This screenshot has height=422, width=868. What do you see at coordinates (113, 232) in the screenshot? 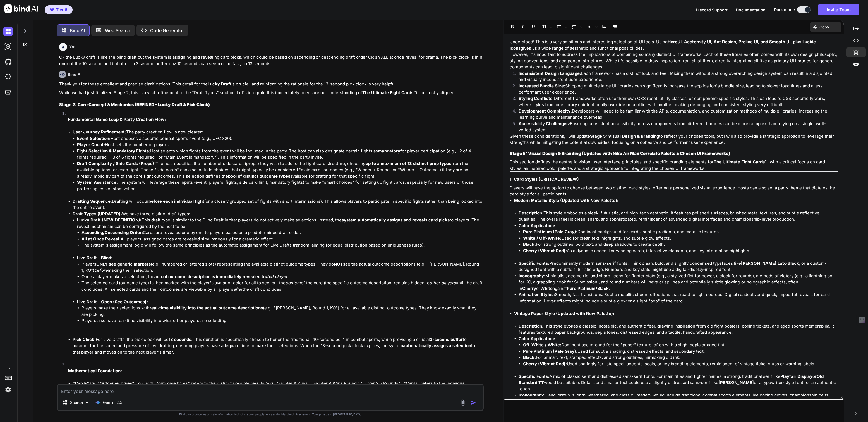
I see `strong: Ascending/Descending Order:` at bounding box center [113, 232].